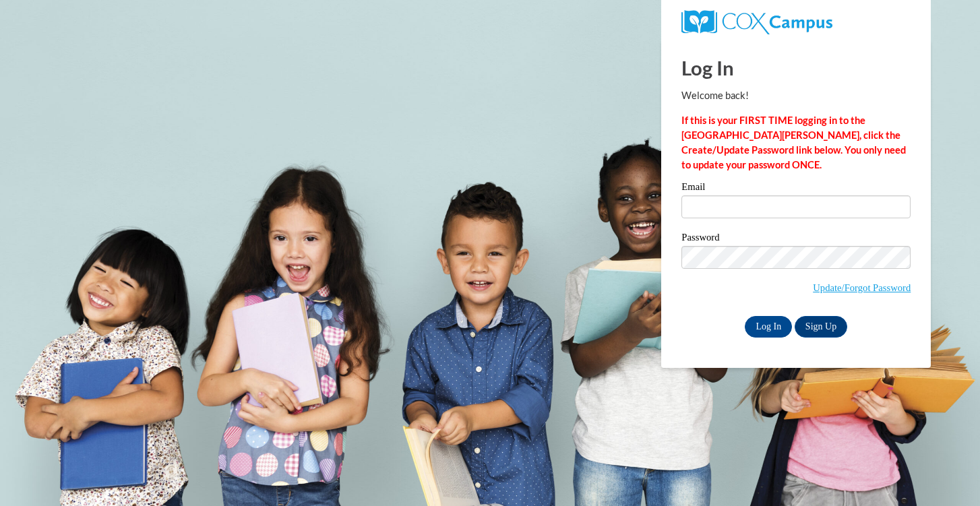 The height and width of the screenshot is (506, 980). Describe the element at coordinates (796, 239) in the screenshot. I see `label: Password` at that location.